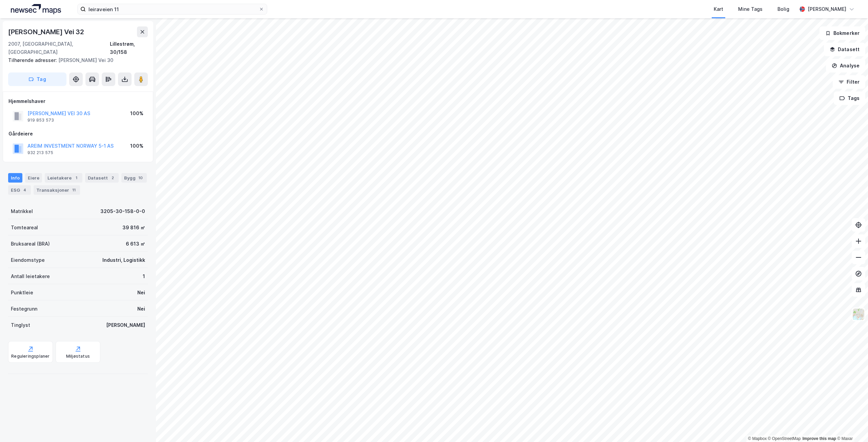 This screenshot has height=442, width=868. I want to click on div: Kart, so click(718, 9).